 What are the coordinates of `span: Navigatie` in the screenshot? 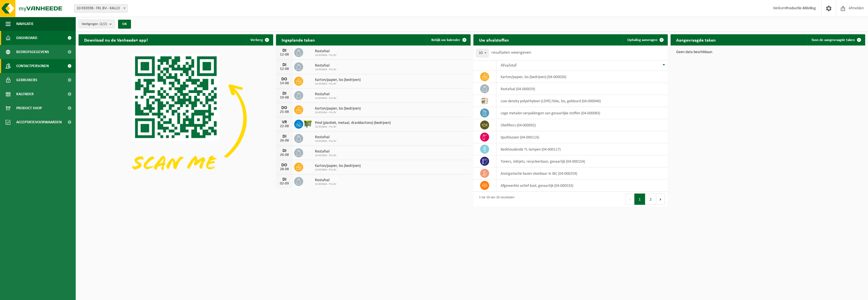 It's located at (25, 24).